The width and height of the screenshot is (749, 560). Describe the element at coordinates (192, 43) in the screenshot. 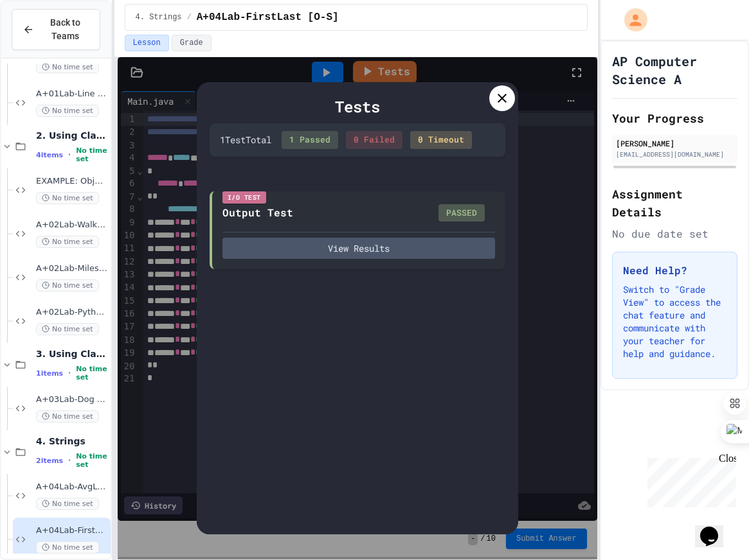

I see `button: Grade` at that location.